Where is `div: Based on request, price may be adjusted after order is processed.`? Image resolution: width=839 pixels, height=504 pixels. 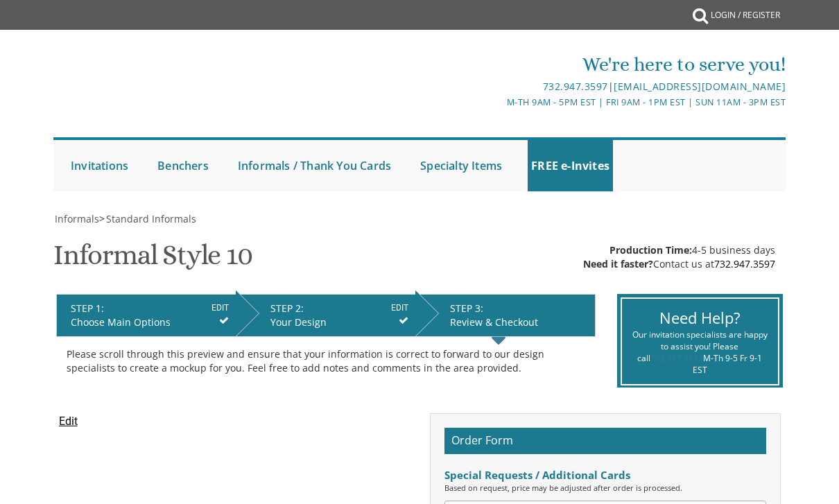
div: Based on request, price may be adjusted after order is processed. is located at coordinates (605, 488).